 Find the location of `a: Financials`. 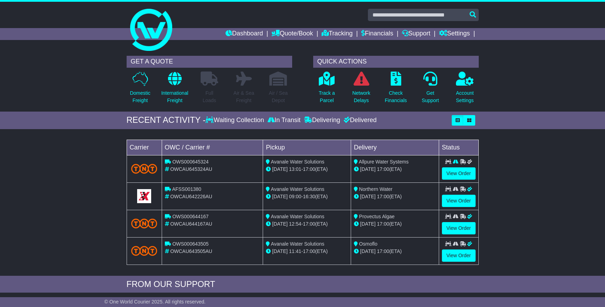

a: Financials is located at coordinates (377, 34).